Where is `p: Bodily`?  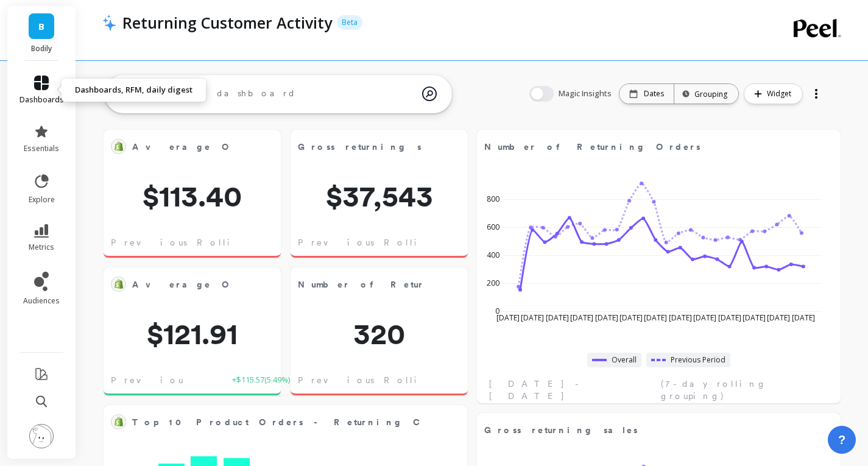 p: Bodily is located at coordinates (41, 49).